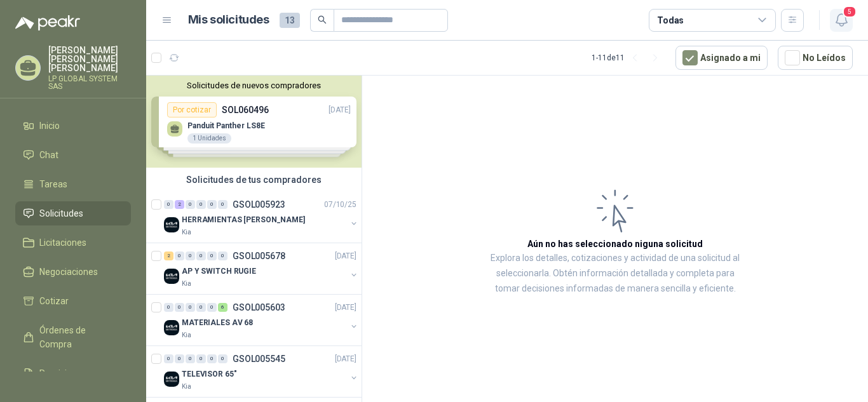 This screenshot has height=402, width=868. What do you see at coordinates (63, 374) in the screenshot?
I see `span: Remisiones` at bounding box center [63, 374].